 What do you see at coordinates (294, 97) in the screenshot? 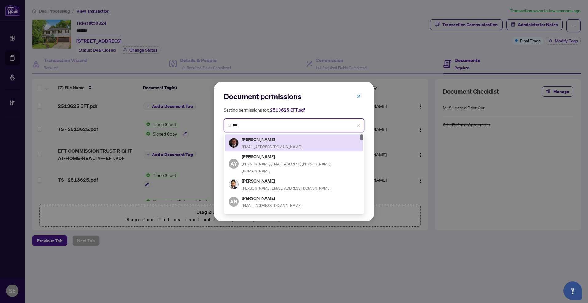
I see `h2: Document permissions` at bounding box center [294, 97].